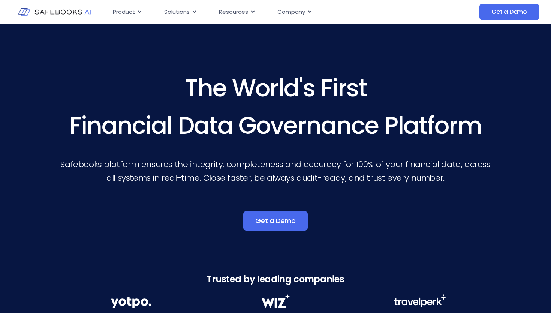  I want to click on img: Financial Data Governance 3, so click(420, 301).